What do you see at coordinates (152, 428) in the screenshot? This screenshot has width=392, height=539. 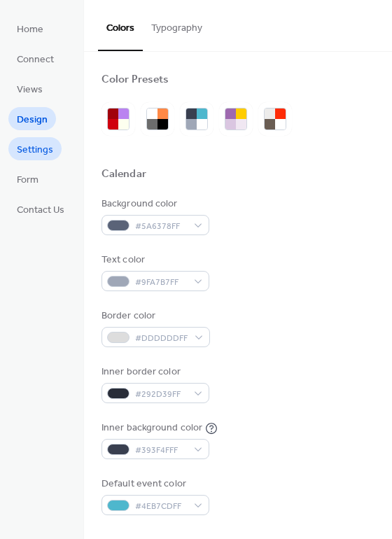 I see `div: Inner background color` at bounding box center [152, 428].